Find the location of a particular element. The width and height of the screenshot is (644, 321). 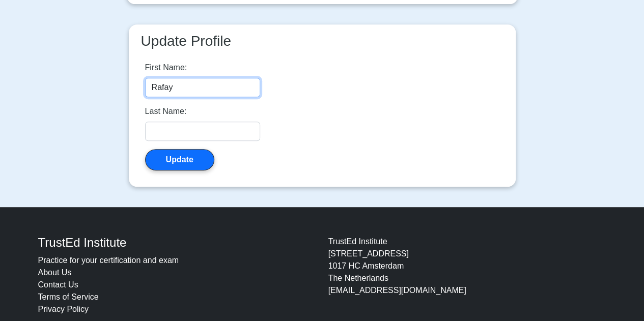

h3: Update Profile is located at coordinates (322, 41).